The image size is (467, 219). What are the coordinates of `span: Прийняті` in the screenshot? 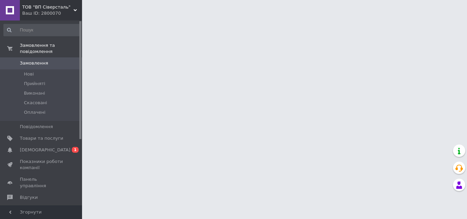 It's located at (35, 84).